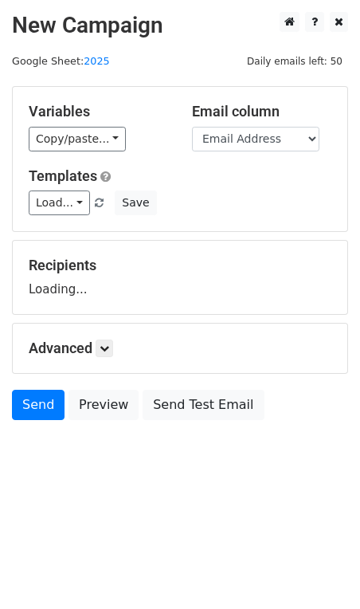 The image size is (360, 609). What do you see at coordinates (61, 61) in the screenshot?
I see `small: Google Sheet:` at bounding box center [61, 61].